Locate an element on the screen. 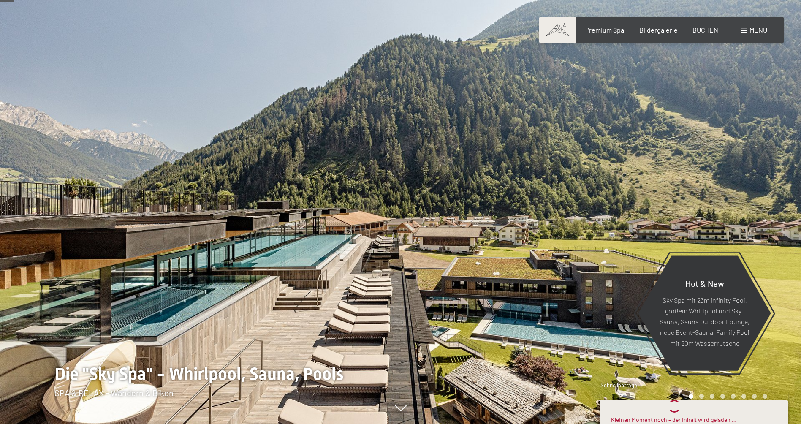 The width and height of the screenshot is (801, 424). span: Hot & New is located at coordinates (705, 283).